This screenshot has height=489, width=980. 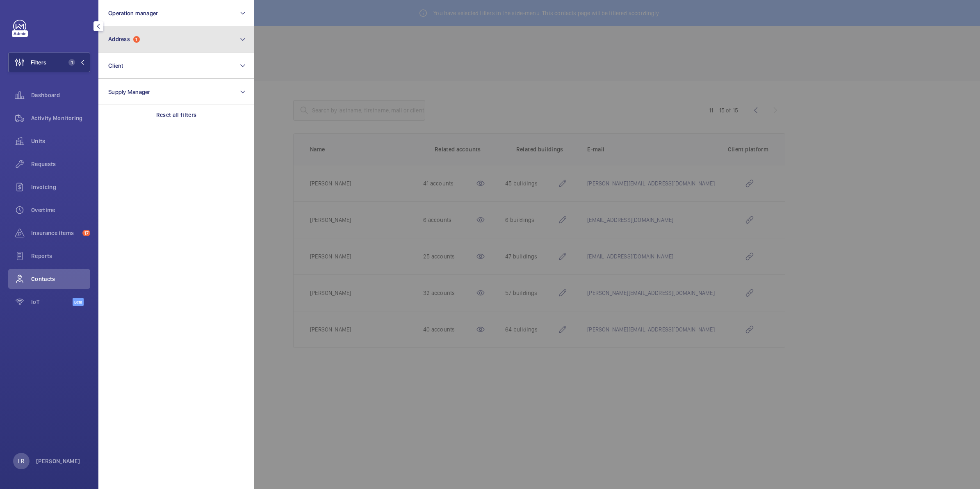 I want to click on button: Filters1, so click(x=49, y=63).